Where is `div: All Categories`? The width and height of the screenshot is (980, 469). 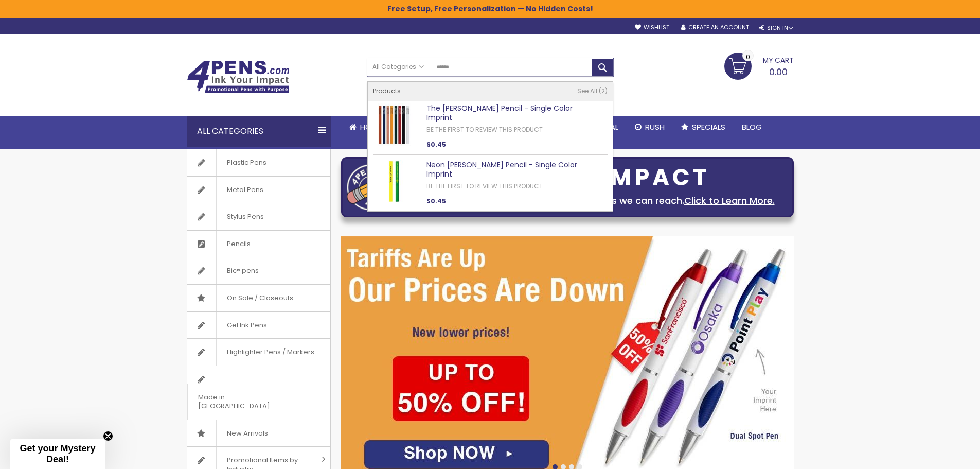
div: All Categories is located at coordinates (259, 131).